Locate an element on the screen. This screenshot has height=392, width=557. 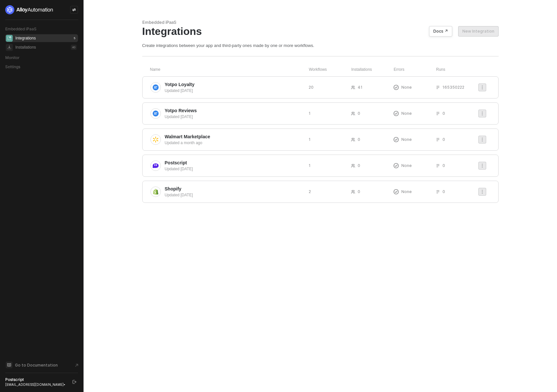
span: Yotpo Reviews is located at coordinates (181, 111).